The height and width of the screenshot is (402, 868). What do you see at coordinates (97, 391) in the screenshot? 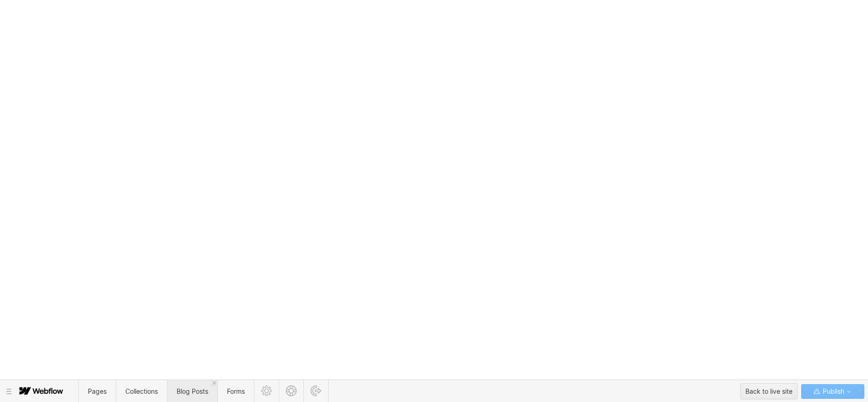
I see `span: Pages` at bounding box center [97, 391].